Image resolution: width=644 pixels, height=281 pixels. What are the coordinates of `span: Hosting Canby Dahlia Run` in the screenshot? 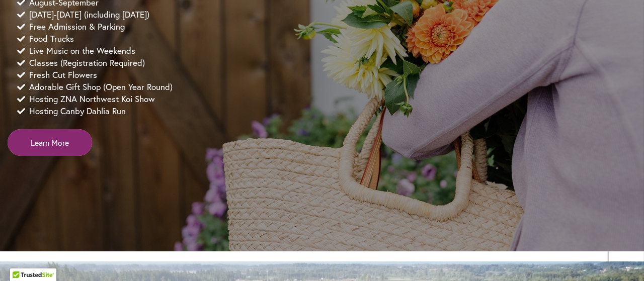 It's located at (78, 111).